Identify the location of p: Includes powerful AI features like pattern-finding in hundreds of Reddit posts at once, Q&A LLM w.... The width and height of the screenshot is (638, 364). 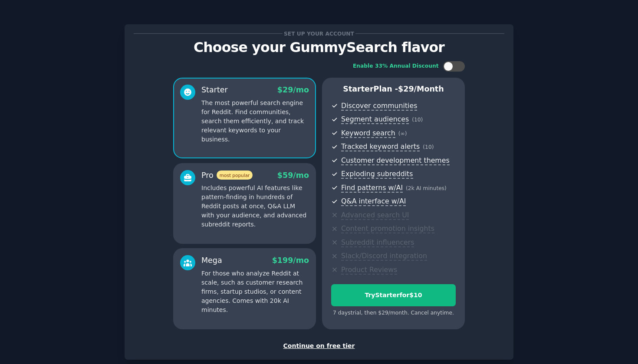
(255, 206).